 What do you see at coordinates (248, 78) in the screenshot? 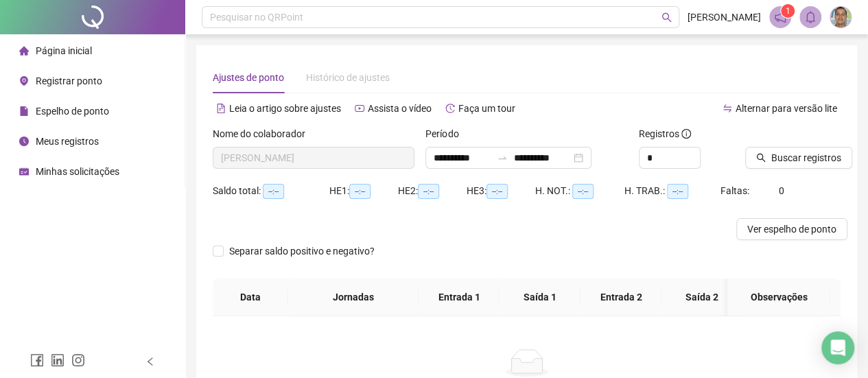
I see `span: Ajustes de ponto` at bounding box center [248, 78].